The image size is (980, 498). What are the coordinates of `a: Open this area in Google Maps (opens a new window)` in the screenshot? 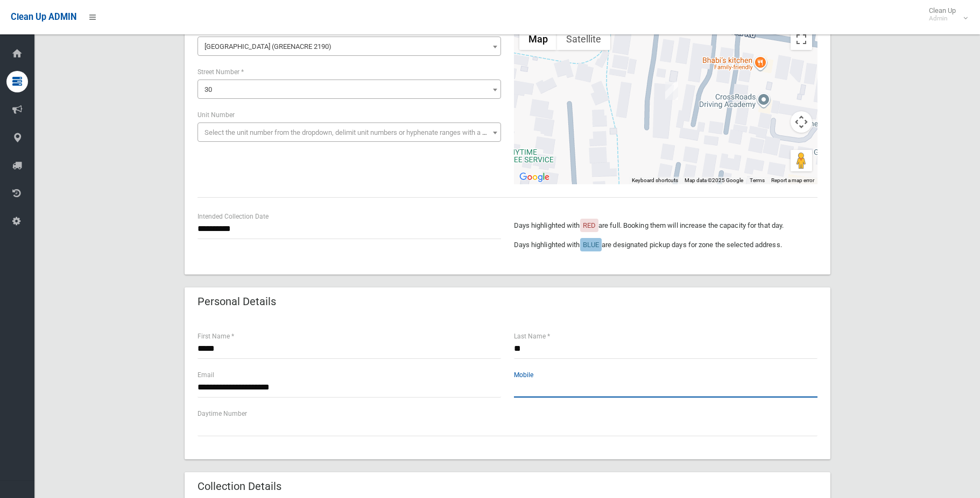 It's located at (534, 177).